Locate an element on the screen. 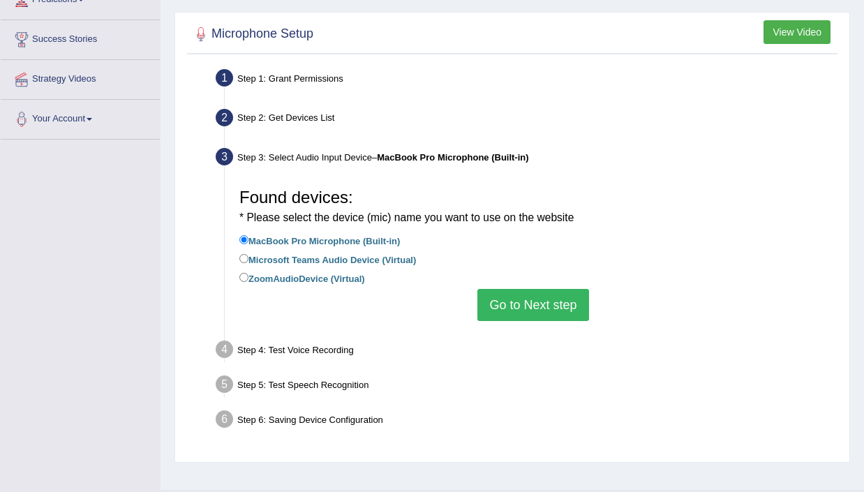 The height and width of the screenshot is (492, 864). a: Success Stories is located at coordinates (80, 38).